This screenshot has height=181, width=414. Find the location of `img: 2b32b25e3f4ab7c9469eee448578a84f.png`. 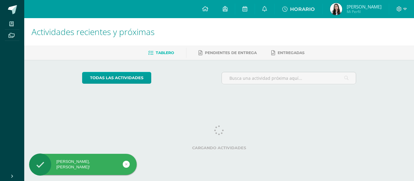

img: 2b32b25e3f4ab7c9469eee448578a84f.png is located at coordinates (336, 9).